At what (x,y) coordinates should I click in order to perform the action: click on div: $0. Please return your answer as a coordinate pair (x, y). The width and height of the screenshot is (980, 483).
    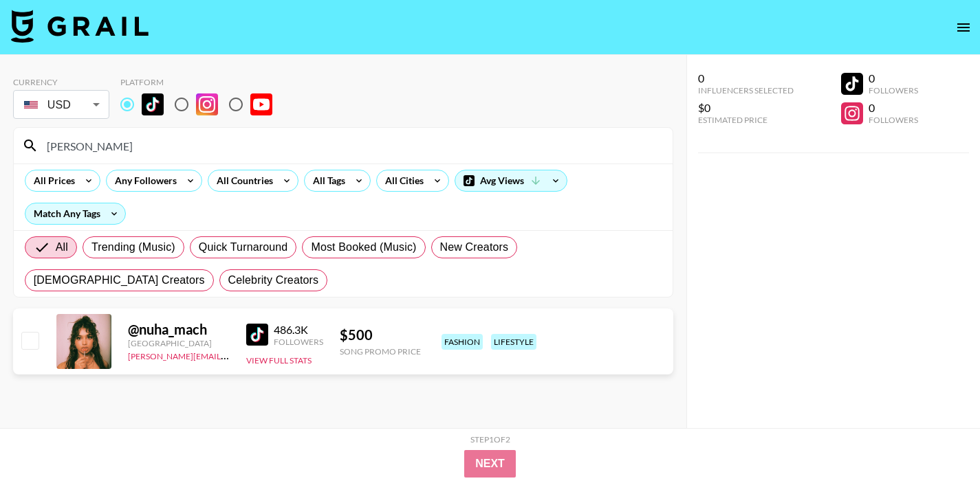
    Looking at the image, I should click on (745, 108).